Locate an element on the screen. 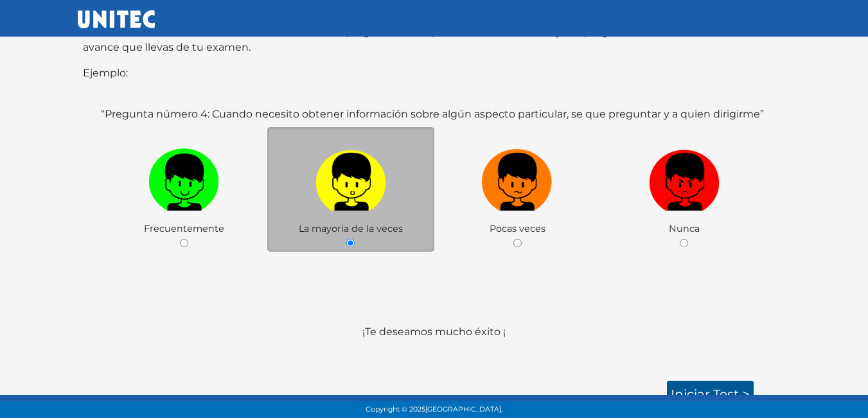 This screenshot has width=868, height=418. p: ¡Te deseamos mucho éxito ¡ is located at coordinates (434, 347).